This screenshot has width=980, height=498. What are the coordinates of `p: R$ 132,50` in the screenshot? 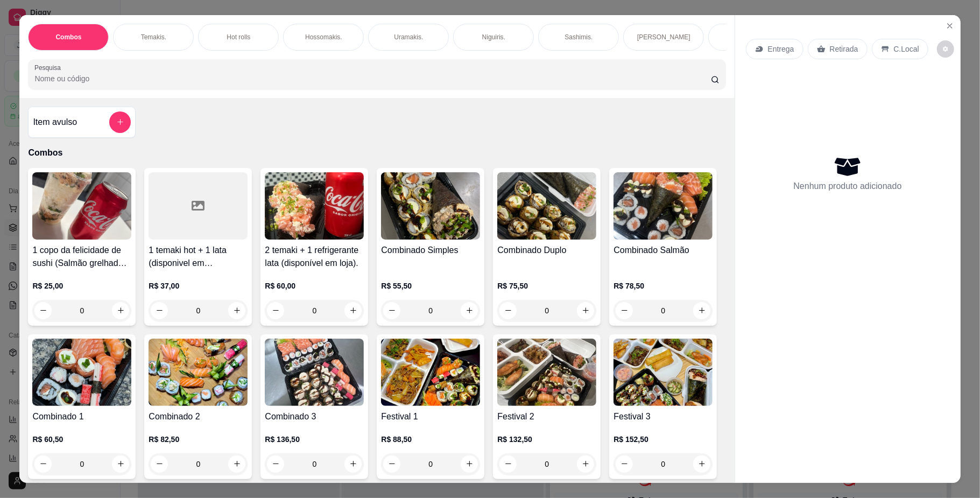 It's located at (547, 440).